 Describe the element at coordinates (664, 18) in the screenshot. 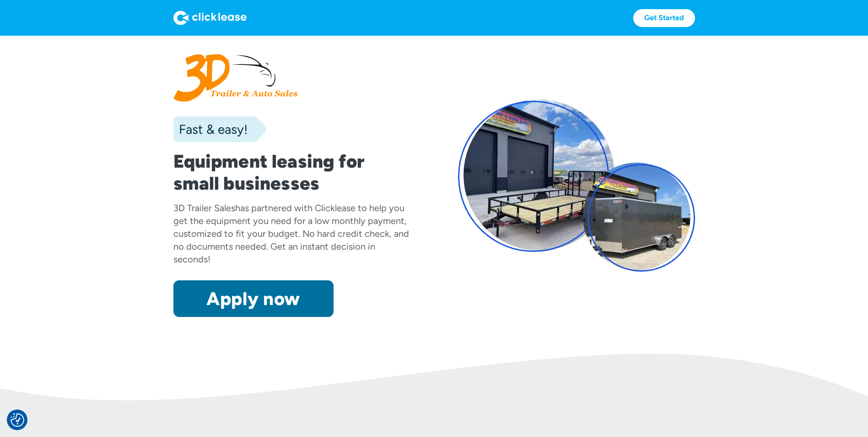

I see `a: Get Started` at that location.